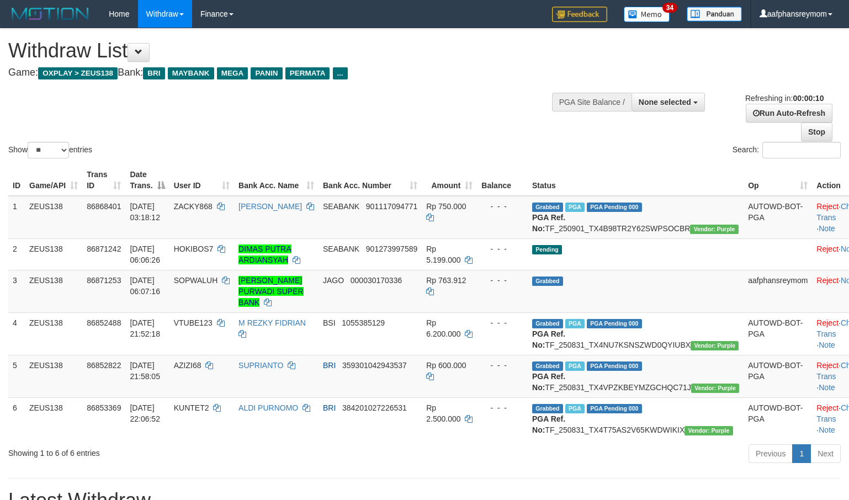  What do you see at coordinates (363, 323) in the screenshot?
I see `span: Copy 1055385129 to clipboard` at bounding box center [363, 323].